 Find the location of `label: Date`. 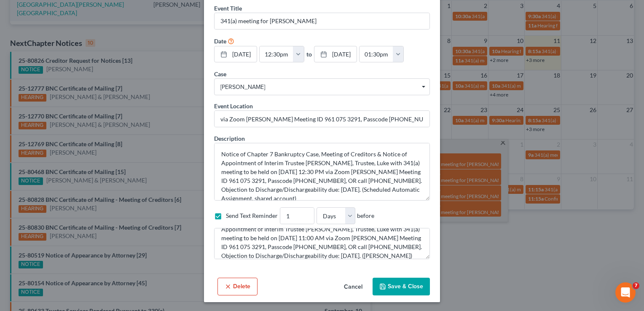

label: Date is located at coordinates (220, 41).